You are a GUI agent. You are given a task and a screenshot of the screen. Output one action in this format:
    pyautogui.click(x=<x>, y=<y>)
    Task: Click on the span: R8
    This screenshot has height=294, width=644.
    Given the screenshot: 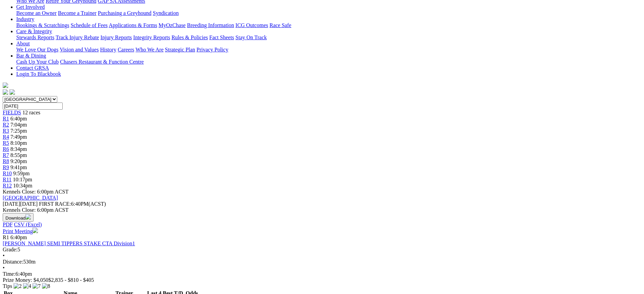 What is the action you would take?
    pyautogui.click(x=6, y=161)
    